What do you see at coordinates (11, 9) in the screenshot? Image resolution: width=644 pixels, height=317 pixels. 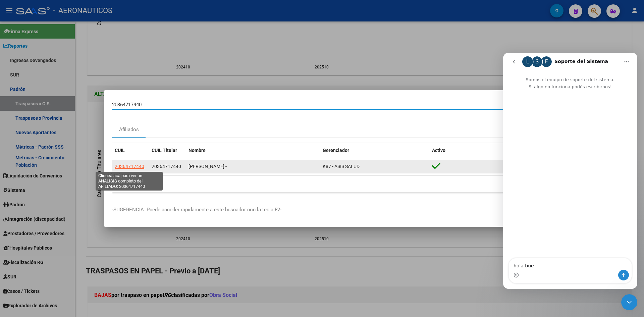 I see `button: go back` at bounding box center [11, 9].